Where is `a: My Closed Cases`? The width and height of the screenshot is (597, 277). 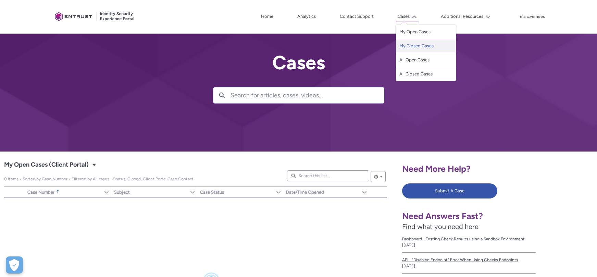 a: My Closed Cases is located at coordinates (426, 46).